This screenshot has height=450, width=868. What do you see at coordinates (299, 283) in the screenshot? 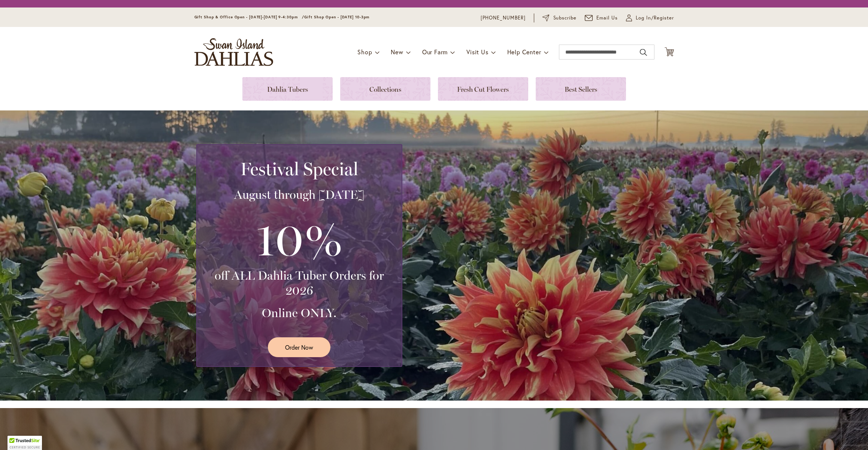
I see `h3: off ALL Dahlia Tuber Orders for 2026` at bounding box center [299, 283].